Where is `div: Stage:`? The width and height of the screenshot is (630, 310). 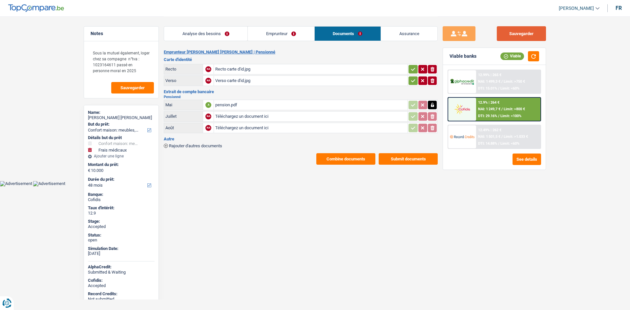 div: Stage: is located at coordinates (121, 221).